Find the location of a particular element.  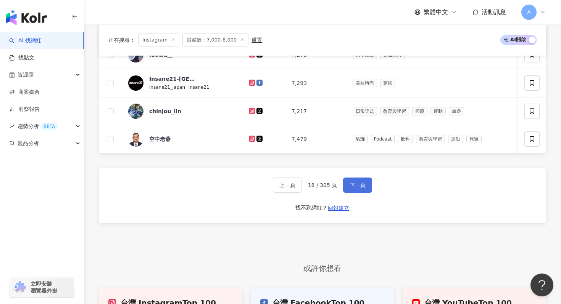

button: 下一頁 is located at coordinates (357, 185).